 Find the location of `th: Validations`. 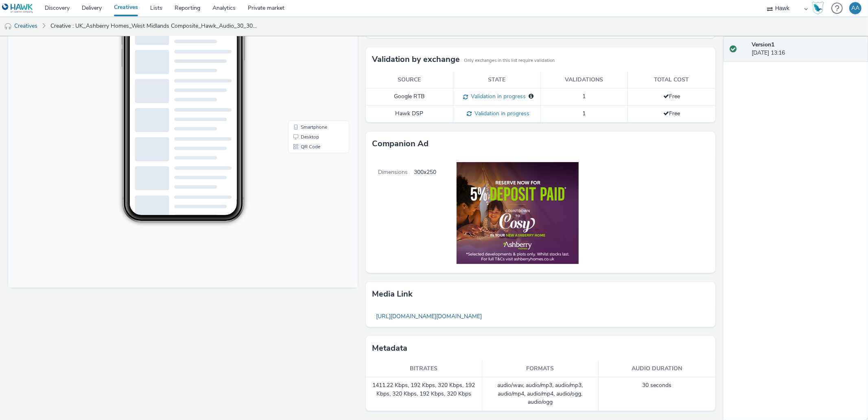

th: Validations is located at coordinates (584, 80).